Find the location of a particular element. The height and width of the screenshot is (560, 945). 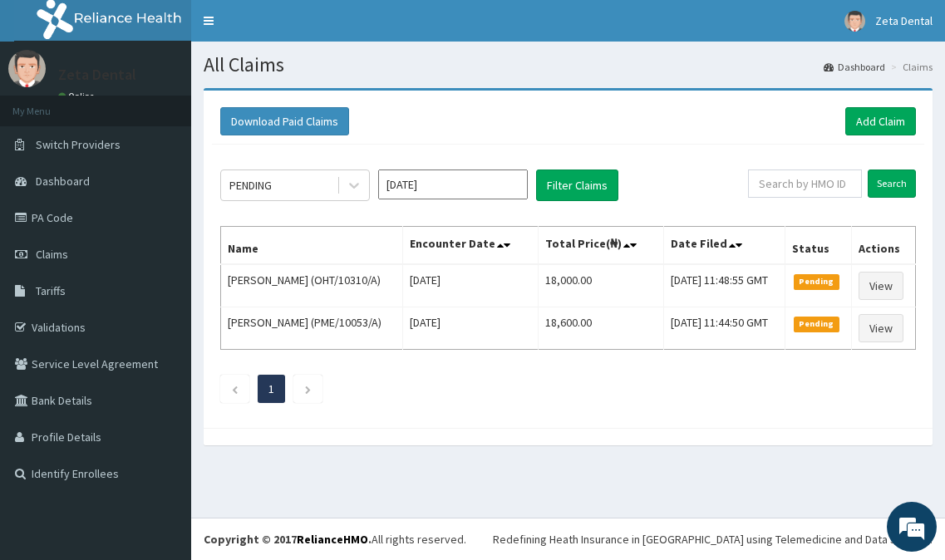

input: Search by HMO ID is located at coordinates (804, 184).